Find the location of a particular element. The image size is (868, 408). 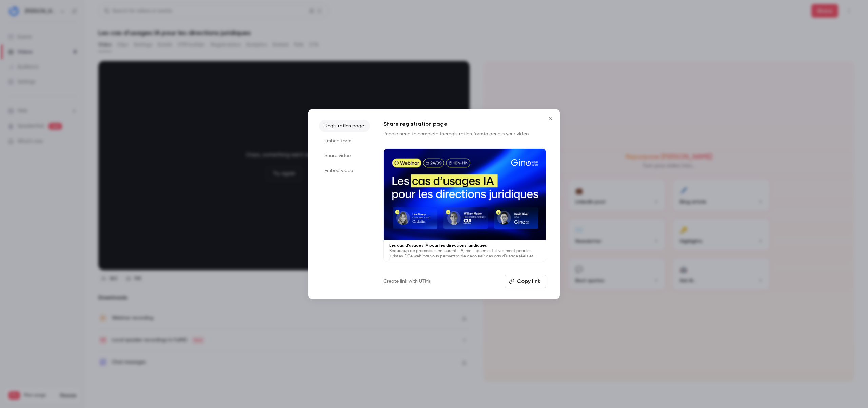

a: registration form is located at coordinates (465, 134).